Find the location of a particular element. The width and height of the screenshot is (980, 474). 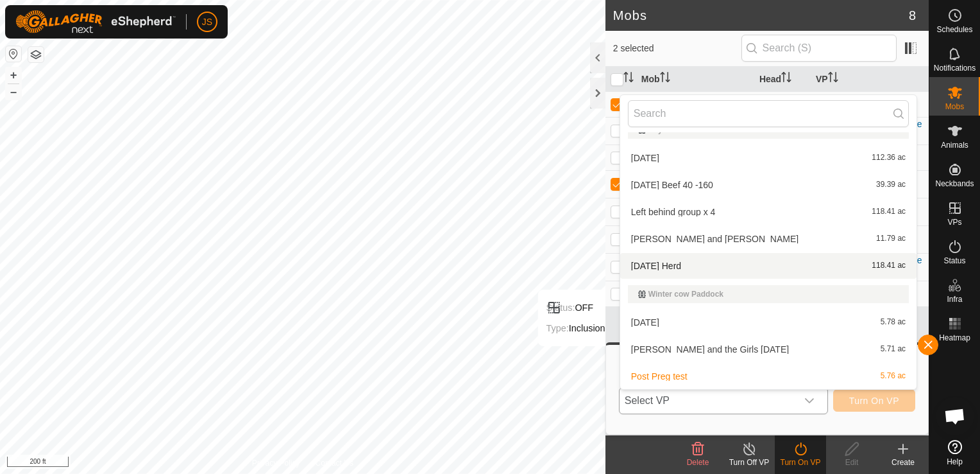

a: Open chat is located at coordinates (955, 416).